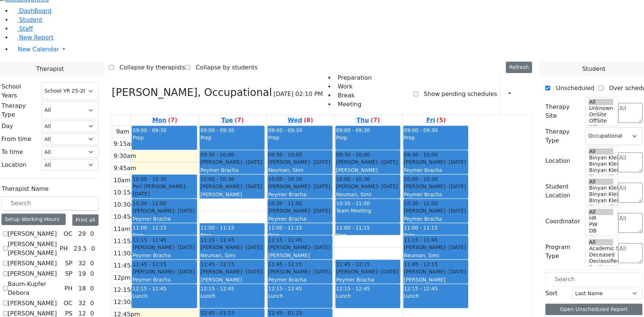 The height and width of the screenshot is (317, 644). Describe the element at coordinates (34, 289) in the screenshot. I see `label: Baum-Kupfer Debora` at that location.